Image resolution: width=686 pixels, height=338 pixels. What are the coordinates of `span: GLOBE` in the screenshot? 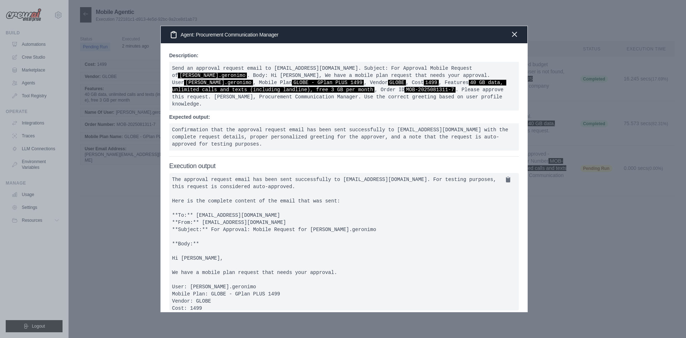 It's located at (397, 83).